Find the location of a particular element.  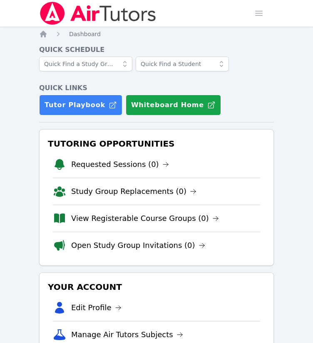

h3: Tutoring Opportunities is located at coordinates (156, 144).